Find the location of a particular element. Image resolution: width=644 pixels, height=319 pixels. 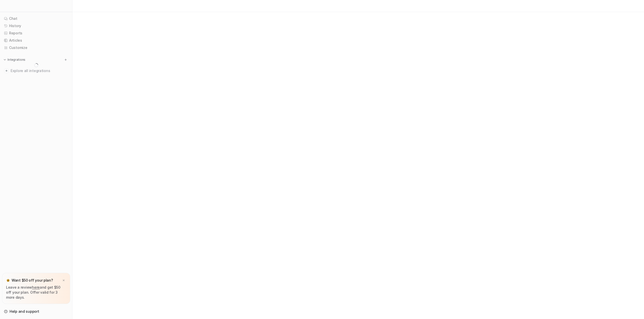

a: Chat is located at coordinates (36, 19).